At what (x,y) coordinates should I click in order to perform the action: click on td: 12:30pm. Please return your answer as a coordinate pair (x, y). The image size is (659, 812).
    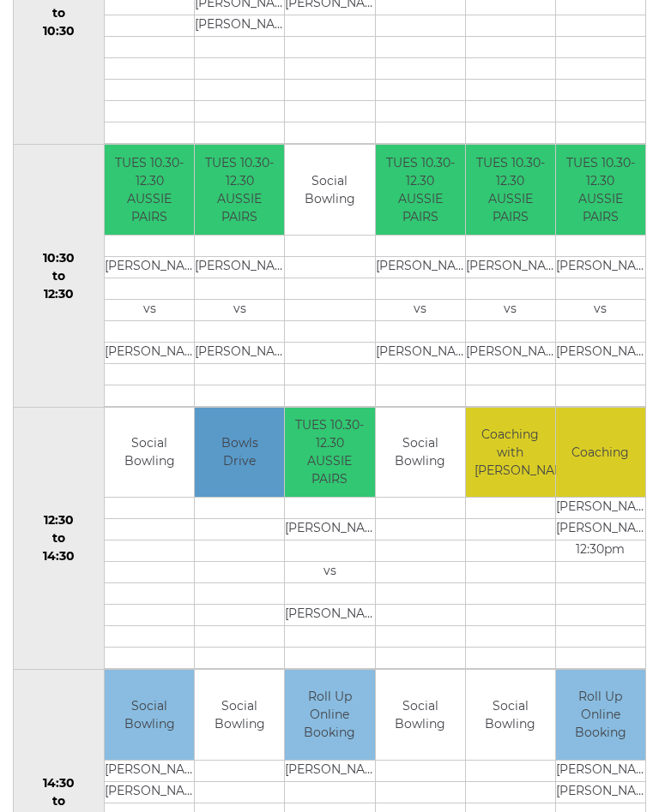
    Looking at the image, I should click on (600, 552).